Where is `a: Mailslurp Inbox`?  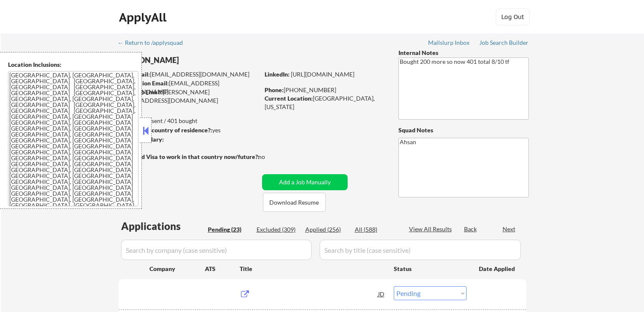
a: Mailslurp Inbox is located at coordinates (449, 43).